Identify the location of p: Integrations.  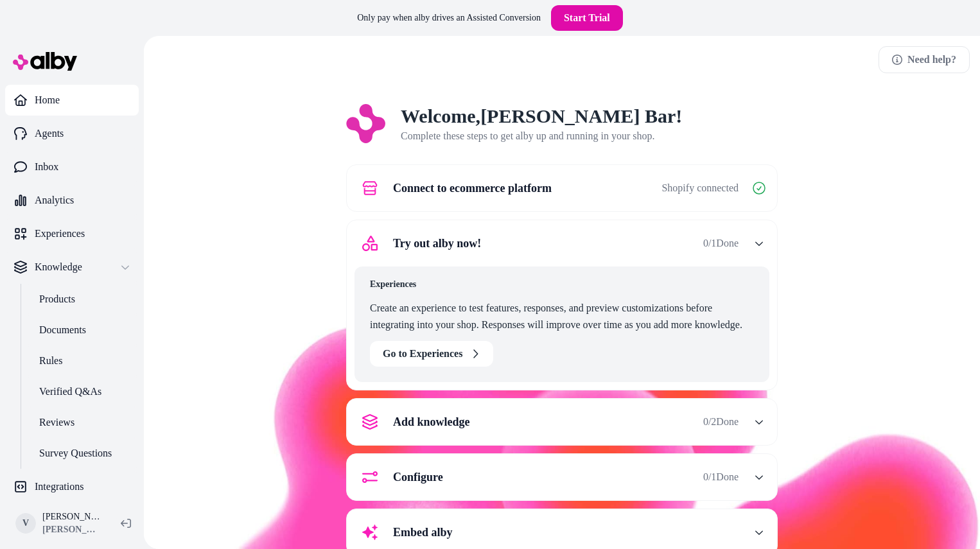
(59, 487).